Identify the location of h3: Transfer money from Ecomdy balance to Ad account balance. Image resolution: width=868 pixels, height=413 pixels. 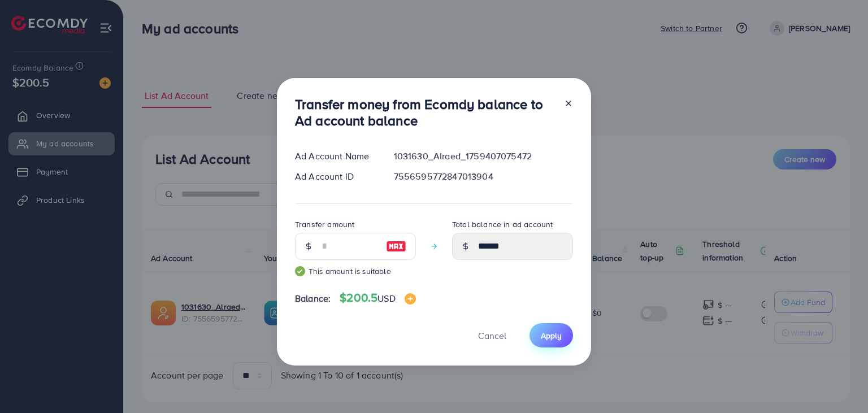
(425, 112).